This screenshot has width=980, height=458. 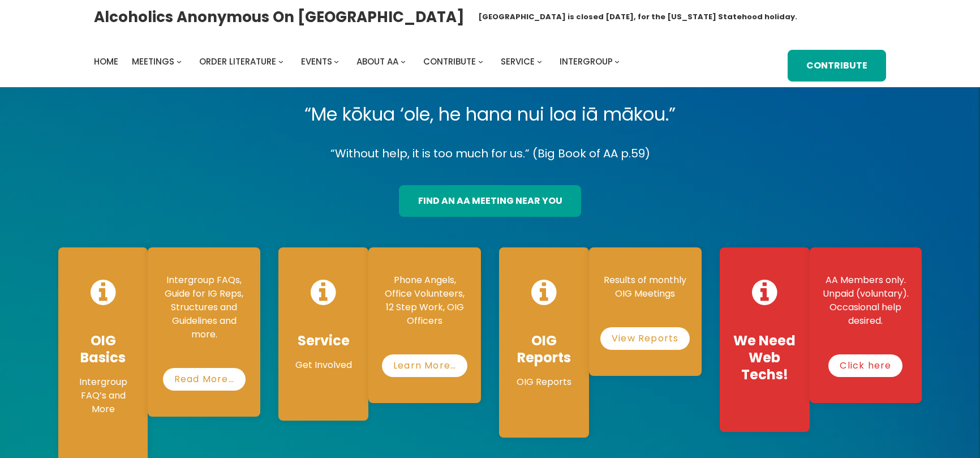 What do you see at coordinates (281, 61) in the screenshot?
I see `button: Order Literature submenu` at bounding box center [281, 61].